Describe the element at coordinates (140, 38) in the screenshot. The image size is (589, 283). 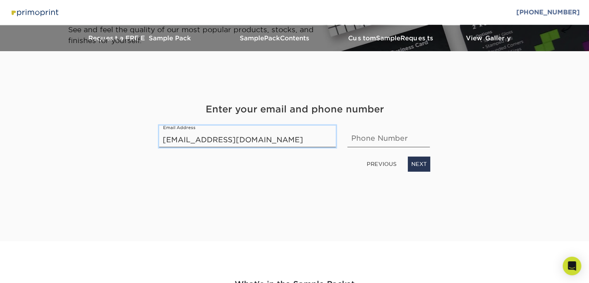
I see `h3: Request a FREE Sample Pack` at that location.